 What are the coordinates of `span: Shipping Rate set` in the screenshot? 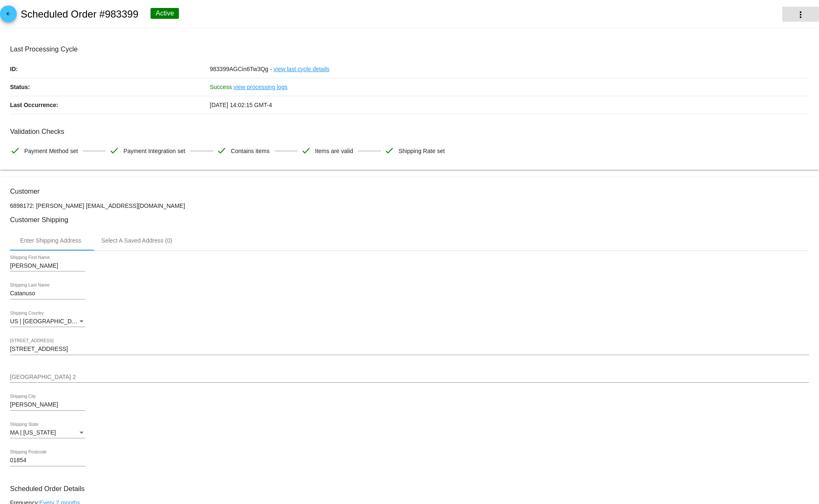 It's located at (422, 151).